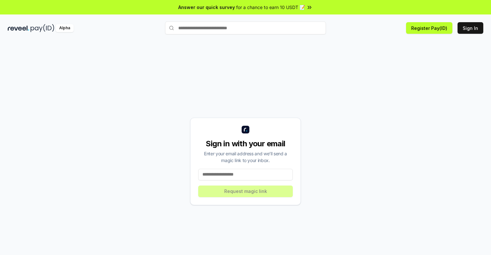  Describe the element at coordinates (65, 28) in the screenshot. I see `div: Alpha` at that location.